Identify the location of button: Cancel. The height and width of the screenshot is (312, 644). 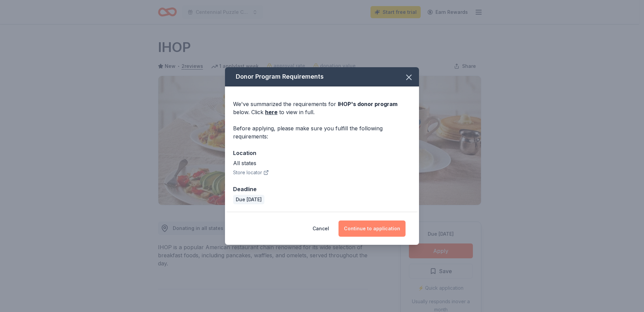
(321, 228).